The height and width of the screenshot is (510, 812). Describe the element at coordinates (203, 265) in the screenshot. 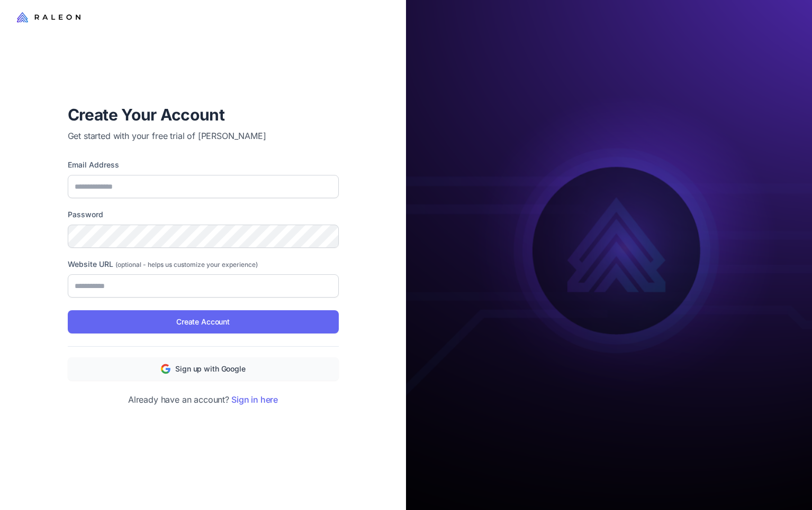

I see `label: Website URL` at that location.